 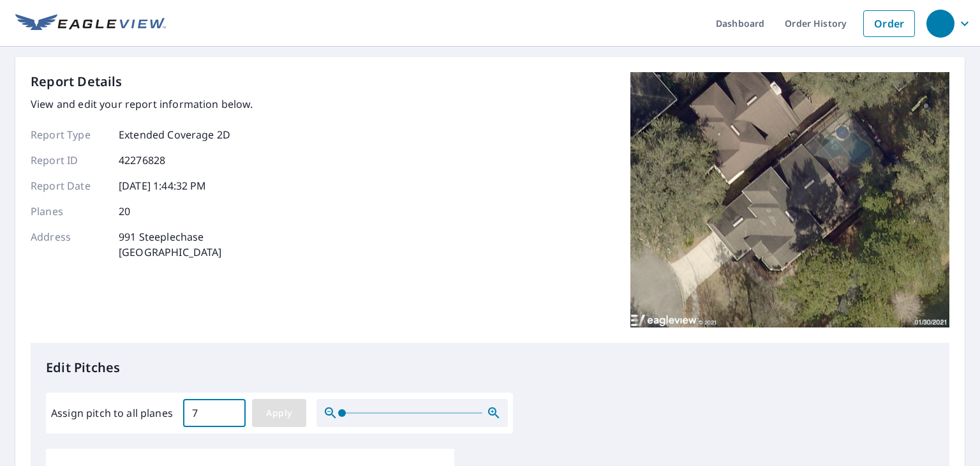 I want to click on p: Edit Pitches, so click(x=490, y=367).